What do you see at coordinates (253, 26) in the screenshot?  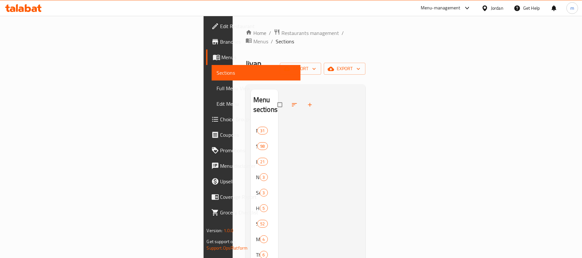 I see `a: Edit Restaurant` at bounding box center [253, 26].